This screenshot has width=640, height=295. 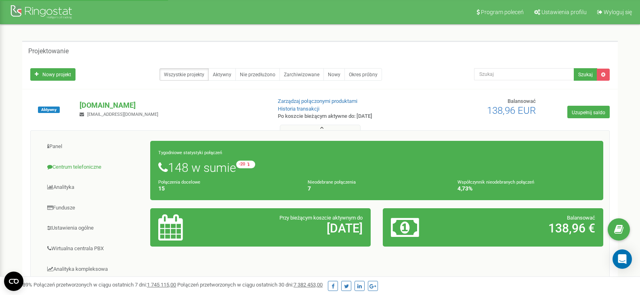 I want to click on a: Nie przedłużono, so click(x=257, y=74).